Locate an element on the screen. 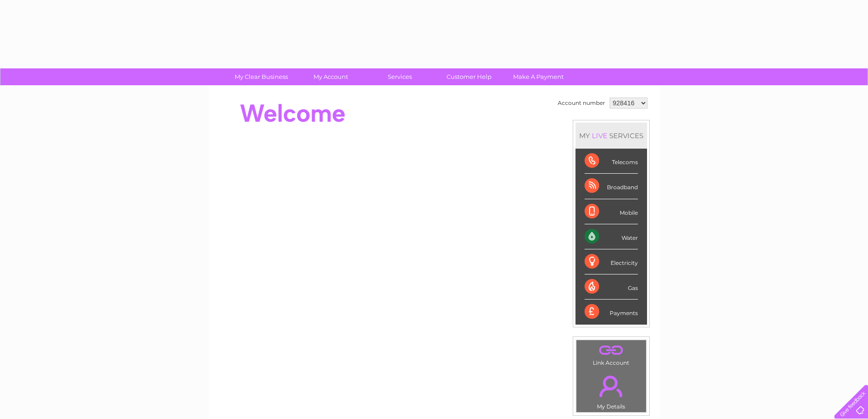 This screenshot has width=868, height=419. div: Gas is located at coordinates (611, 287).